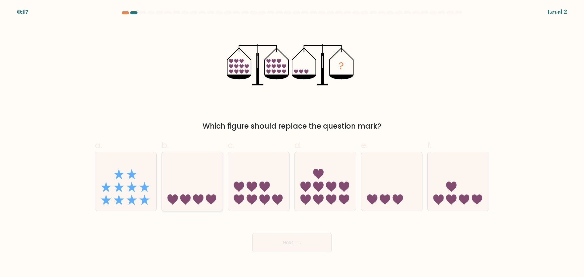 The width and height of the screenshot is (584, 277). I want to click on span: e., so click(365, 145).